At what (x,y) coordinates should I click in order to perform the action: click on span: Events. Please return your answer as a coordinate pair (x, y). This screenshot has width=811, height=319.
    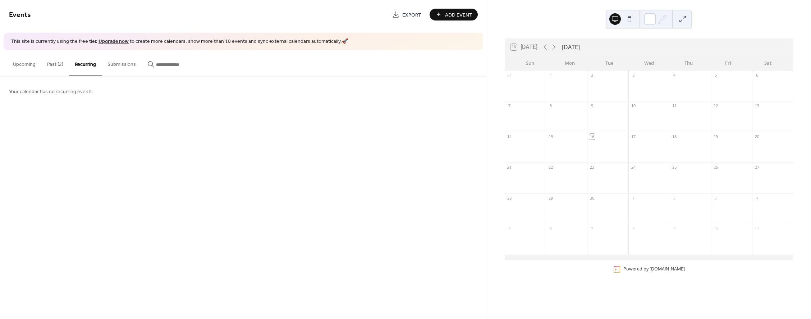
    Looking at the image, I should click on (20, 15).